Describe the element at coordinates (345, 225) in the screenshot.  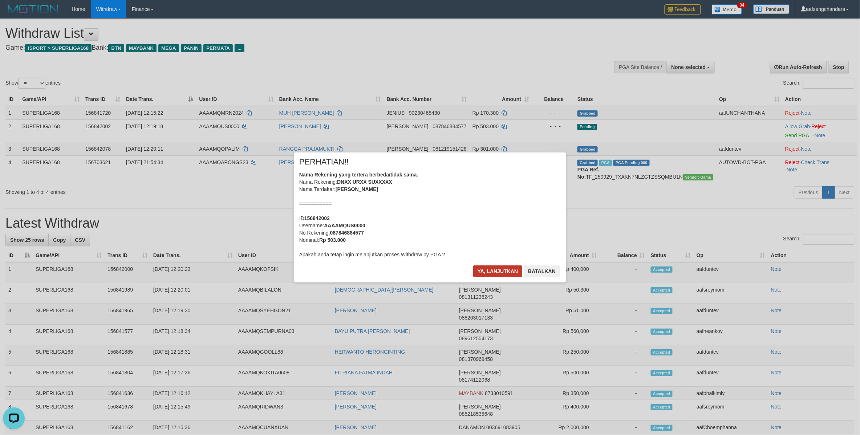
I see `b: AAAAMQUS0000` at that location.